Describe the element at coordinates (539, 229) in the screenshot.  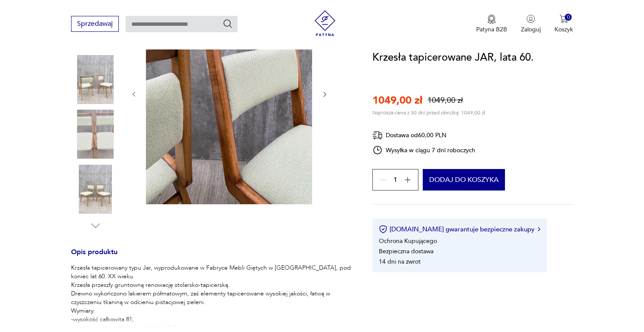
I see `img: Ikona strzałki w prawo` at that location.